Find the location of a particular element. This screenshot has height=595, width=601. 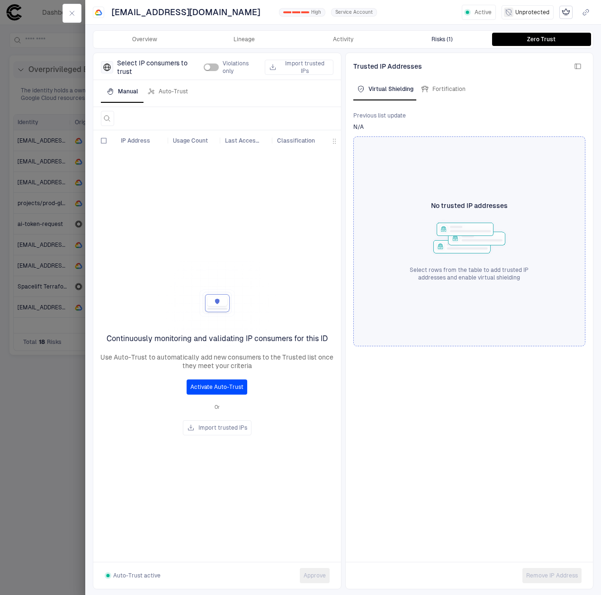

div: Configure Auto-Trust rules to automatically add IP consumers to the trusted list is located at coordinates (217, 387).